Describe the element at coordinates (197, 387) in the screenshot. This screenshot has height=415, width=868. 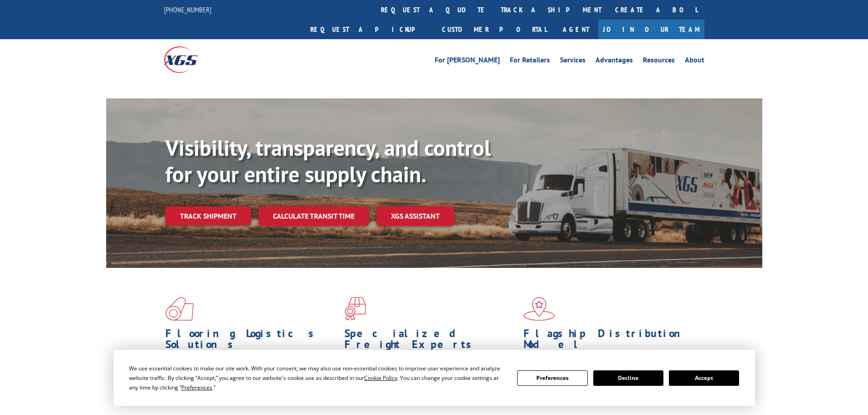
I see `span: Preferences` at that location.